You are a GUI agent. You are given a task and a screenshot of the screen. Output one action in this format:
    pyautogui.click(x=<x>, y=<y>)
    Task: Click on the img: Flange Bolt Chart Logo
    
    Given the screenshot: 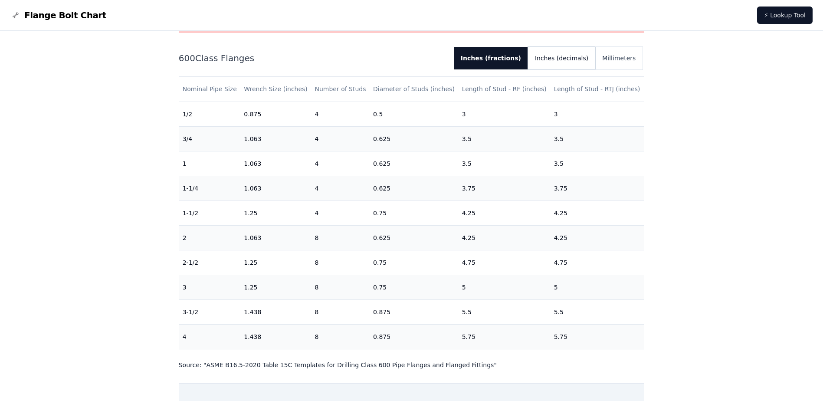 What is the action you would take?
    pyautogui.click(x=16, y=15)
    